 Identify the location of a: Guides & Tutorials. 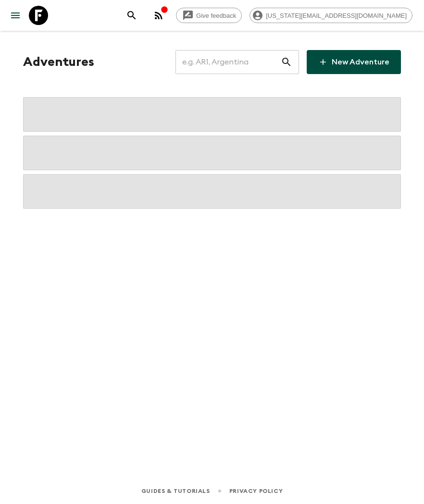
(176, 491).